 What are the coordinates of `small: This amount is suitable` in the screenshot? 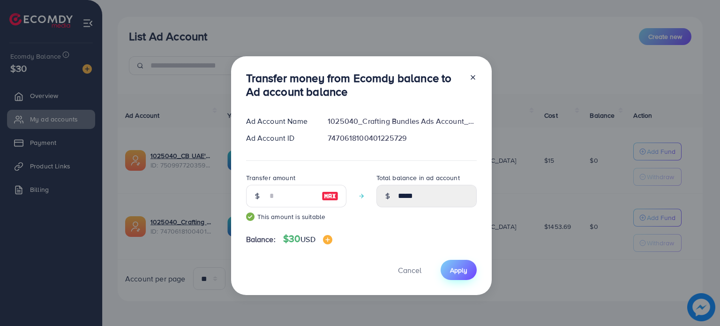 It's located at (296, 216).